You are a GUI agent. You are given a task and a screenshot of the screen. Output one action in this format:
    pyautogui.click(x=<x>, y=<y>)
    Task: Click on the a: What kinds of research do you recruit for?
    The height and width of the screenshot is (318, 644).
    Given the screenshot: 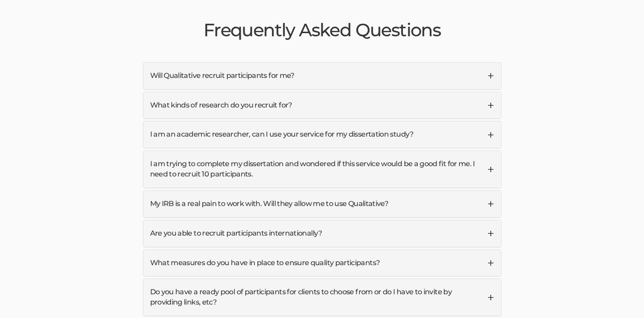 What is the action you would take?
    pyautogui.click(x=322, y=105)
    